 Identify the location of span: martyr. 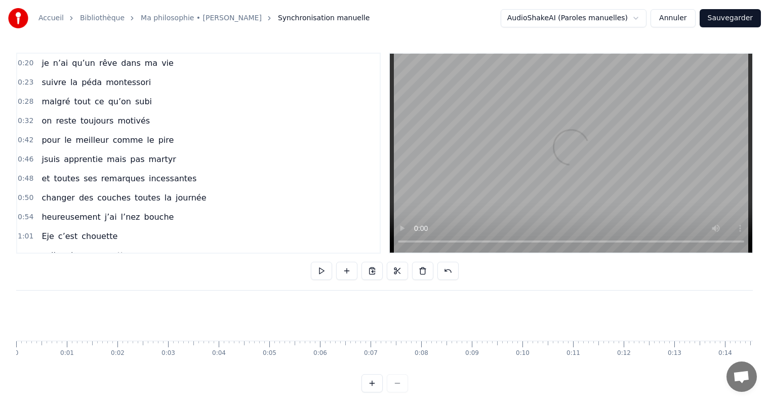
(162, 159).